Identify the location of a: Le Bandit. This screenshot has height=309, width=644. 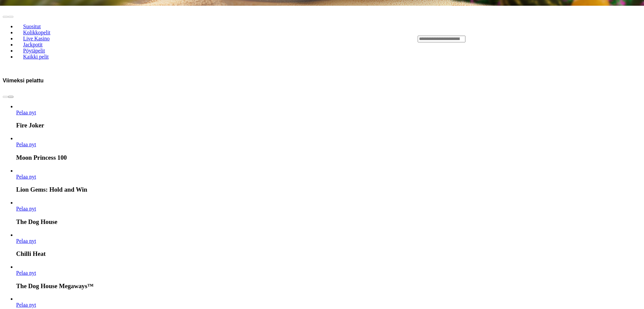
(26, 305).